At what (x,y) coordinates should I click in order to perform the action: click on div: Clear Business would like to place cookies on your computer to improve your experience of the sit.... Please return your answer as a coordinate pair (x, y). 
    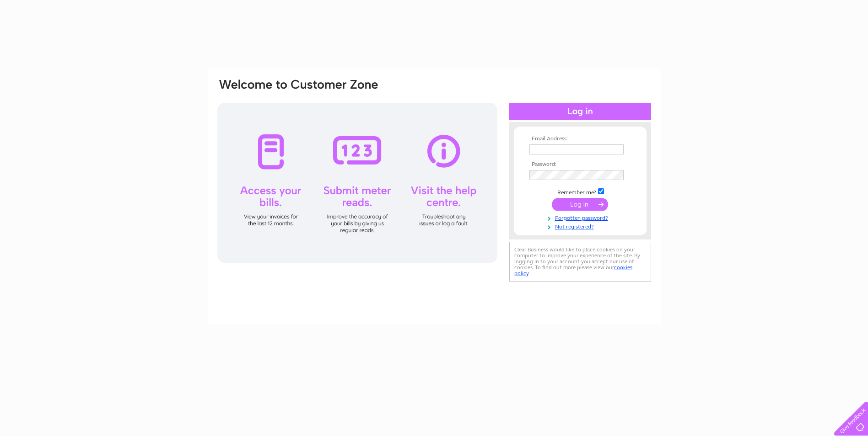
    Looking at the image, I should click on (580, 261).